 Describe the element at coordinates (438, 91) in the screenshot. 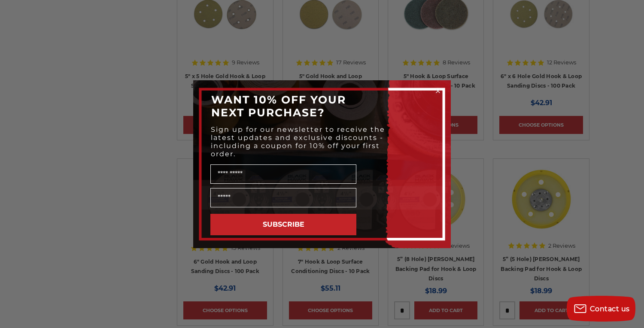

I see `button: Close dialog` at that location.